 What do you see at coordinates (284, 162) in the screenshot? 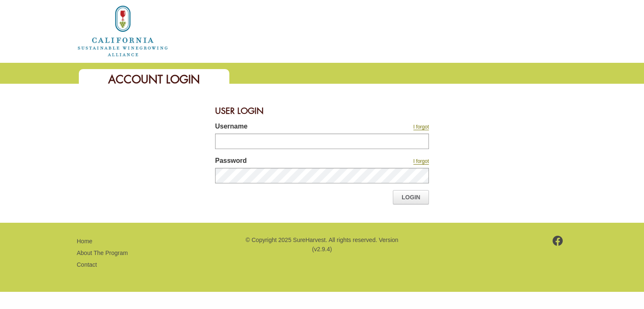
I see `label: Password` at bounding box center [284, 162].